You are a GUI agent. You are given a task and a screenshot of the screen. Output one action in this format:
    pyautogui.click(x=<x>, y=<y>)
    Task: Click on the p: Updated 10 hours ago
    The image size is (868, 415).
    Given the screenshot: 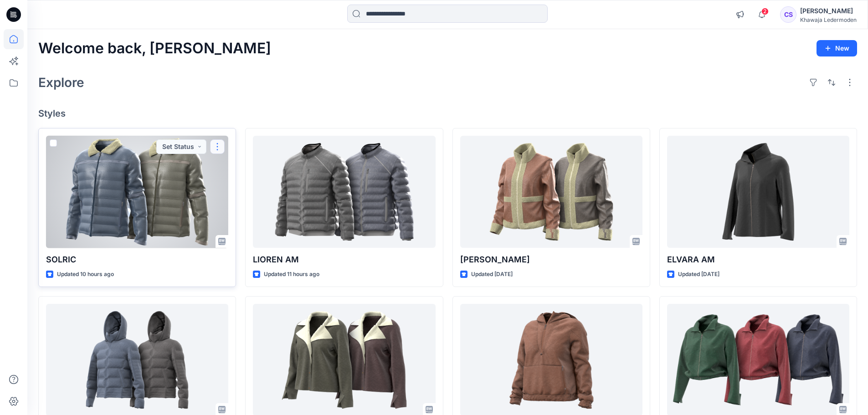 What is the action you would take?
    pyautogui.click(x=85, y=274)
    